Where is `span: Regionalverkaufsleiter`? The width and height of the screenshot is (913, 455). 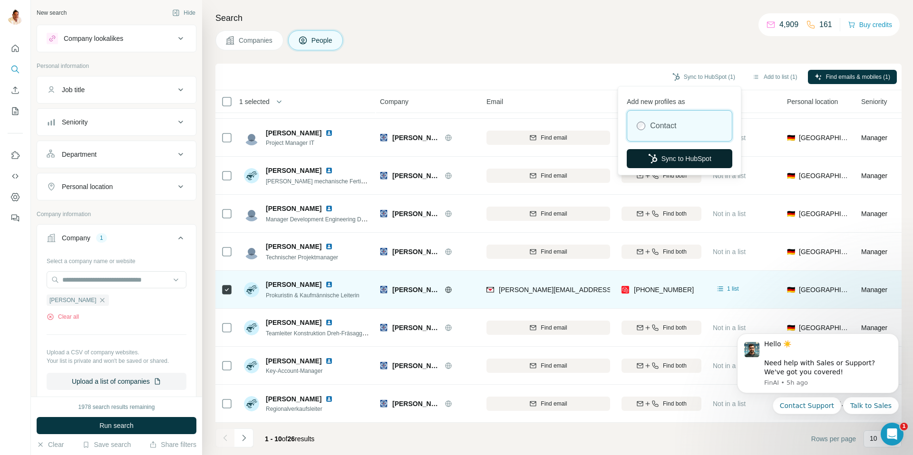
span: Regionalverkaufsleiter is located at coordinates (301, 409).